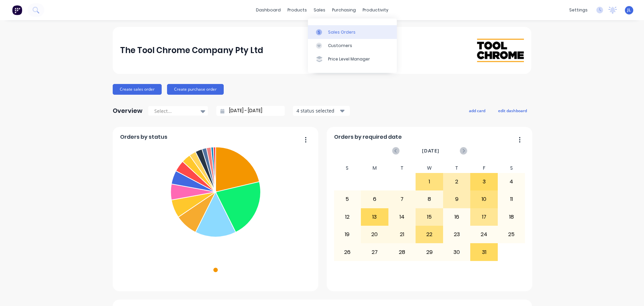 The width and height of the screenshot is (644, 306). I want to click on div: 30, so click(457, 252).